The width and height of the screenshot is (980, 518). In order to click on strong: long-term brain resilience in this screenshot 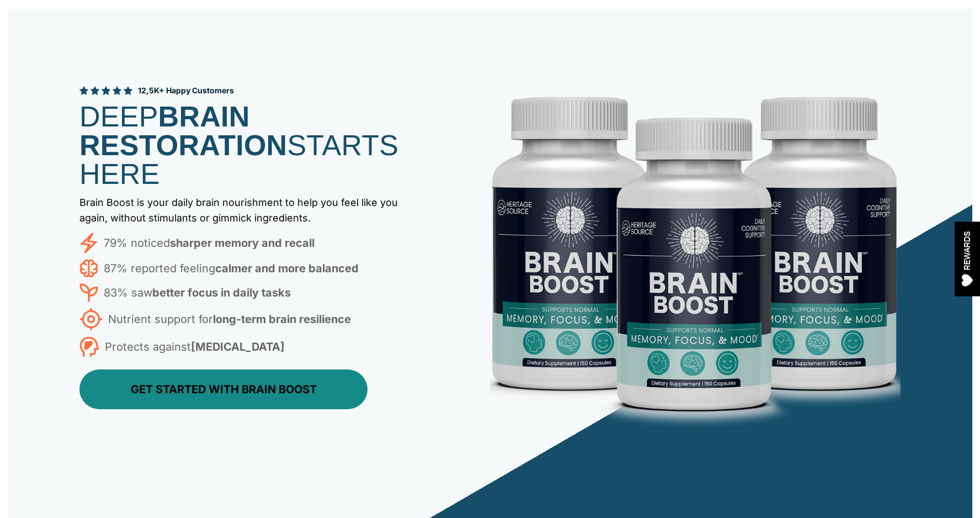, I will do `click(282, 319)`.